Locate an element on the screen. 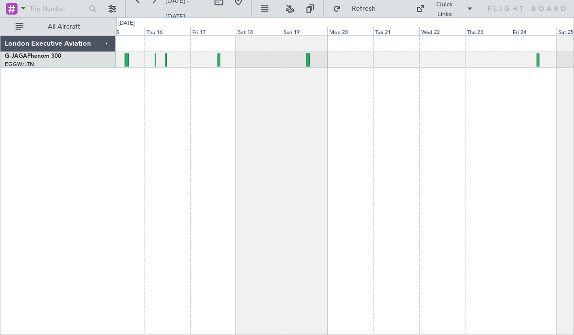  div: Wed 15 is located at coordinates (122, 31).